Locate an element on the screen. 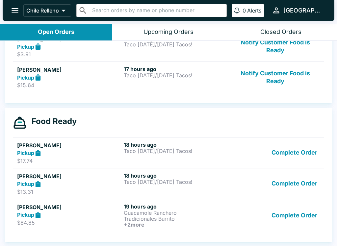 Image resolution: width=337 pixels, height=246 pixels. h6: + 2 more is located at coordinates (176, 225).